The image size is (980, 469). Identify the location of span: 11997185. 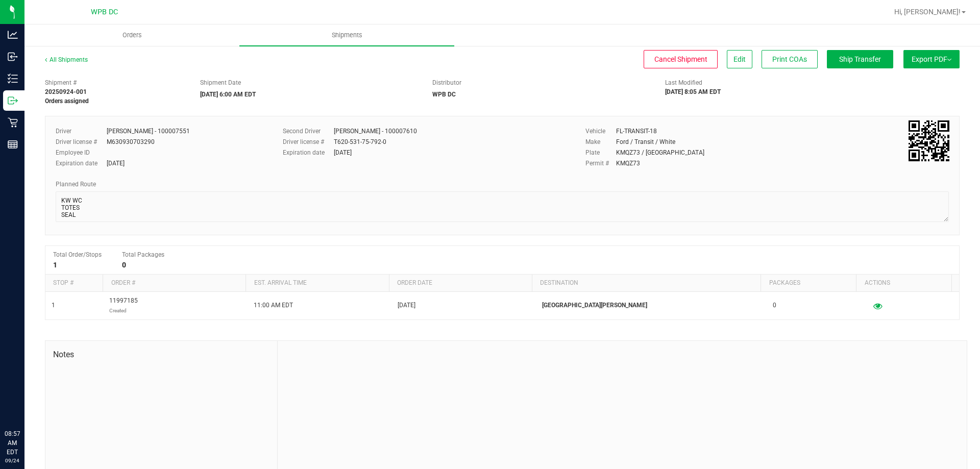
(123, 306).